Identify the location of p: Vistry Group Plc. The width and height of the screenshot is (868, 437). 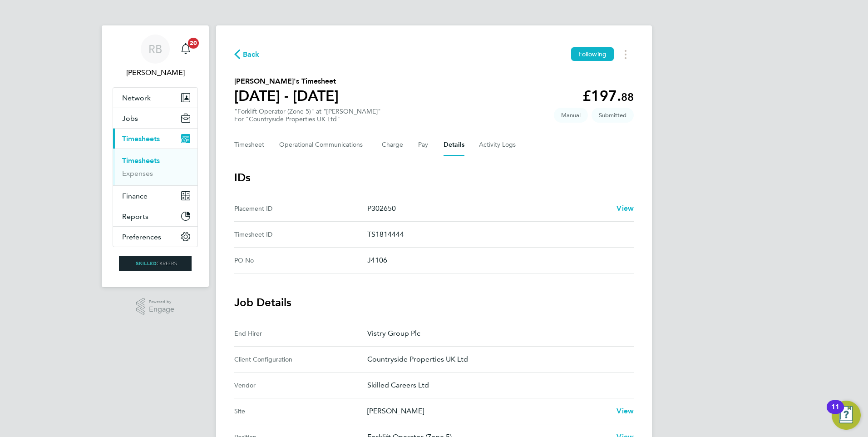
(497, 333).